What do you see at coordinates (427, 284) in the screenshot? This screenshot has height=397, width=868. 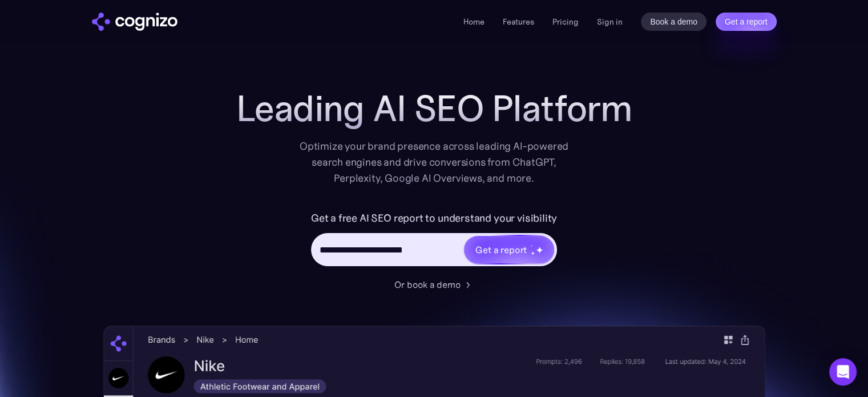 I see `div: Or book a demo` at bounding box center [427, 284].